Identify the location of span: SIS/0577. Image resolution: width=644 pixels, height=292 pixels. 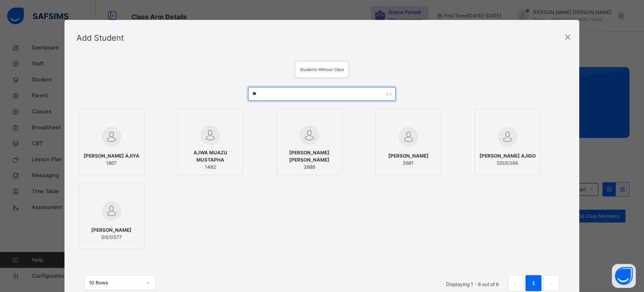
(111, 237).